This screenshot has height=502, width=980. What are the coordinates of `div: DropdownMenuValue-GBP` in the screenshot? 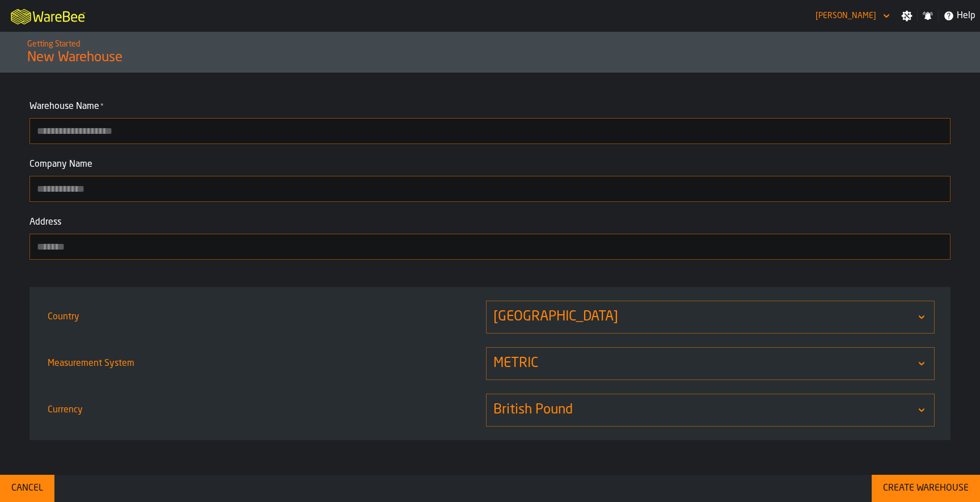 It's located at (705, 410).